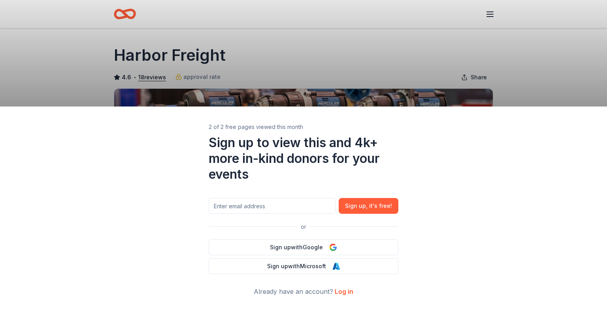 Image resolution: width=607 pixels, height=312 pixels. Describe the element at coordinates (303, 227) in the screenshot. I see `span: or` at that location.